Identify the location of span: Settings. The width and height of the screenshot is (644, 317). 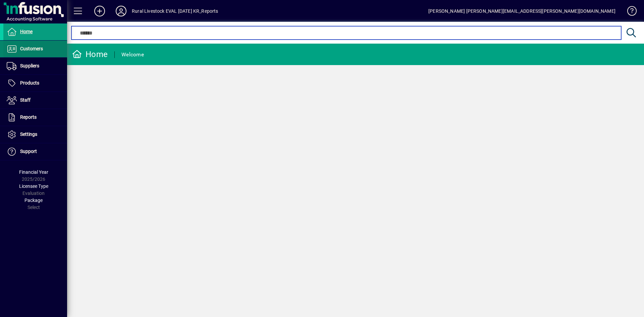
(28, 134).